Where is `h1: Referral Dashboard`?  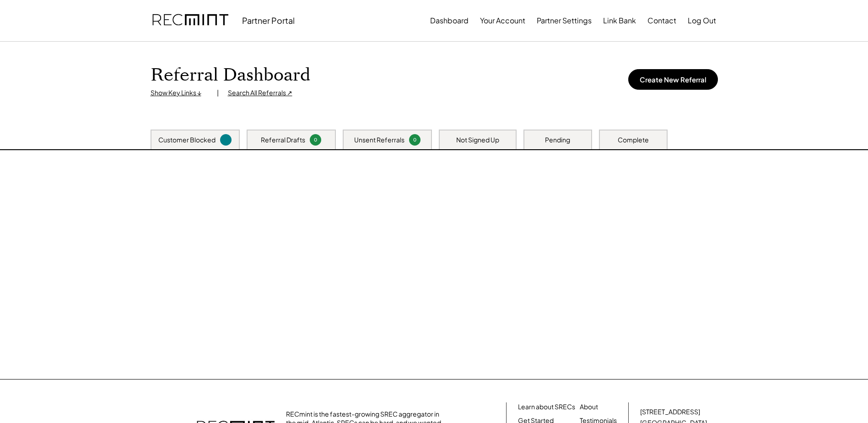
h1: Referral Dashboard is located at coordinates (230, 75).